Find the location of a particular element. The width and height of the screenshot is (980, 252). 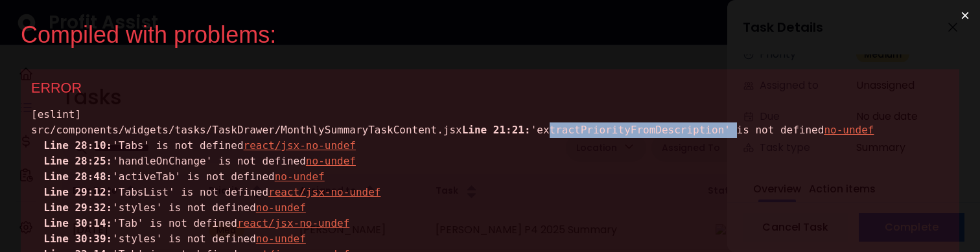

span: Line 28:25: is located at coordinates (78, 161).